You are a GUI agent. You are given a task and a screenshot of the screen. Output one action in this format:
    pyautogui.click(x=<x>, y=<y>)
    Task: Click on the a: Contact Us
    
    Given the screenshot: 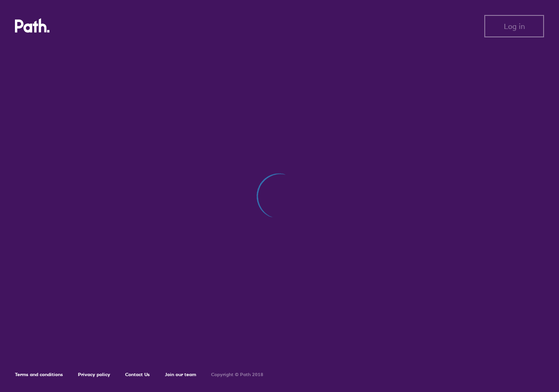 What is the action you would take?
    pyautogui.click(x=138, y=374)
    